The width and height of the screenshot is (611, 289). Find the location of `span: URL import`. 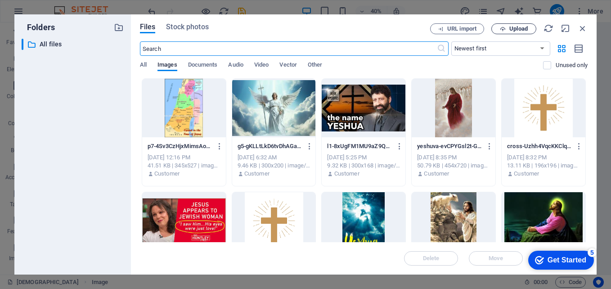

span: URL import is located at coordinates (462, 29).